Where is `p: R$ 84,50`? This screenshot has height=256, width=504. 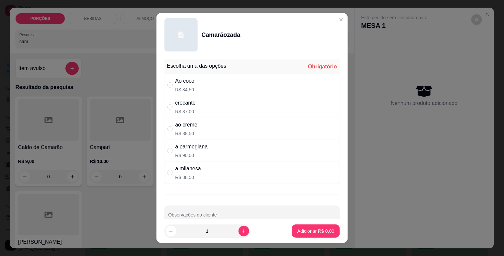 p: R$ 84,50 is located at coordinates (185, 90).